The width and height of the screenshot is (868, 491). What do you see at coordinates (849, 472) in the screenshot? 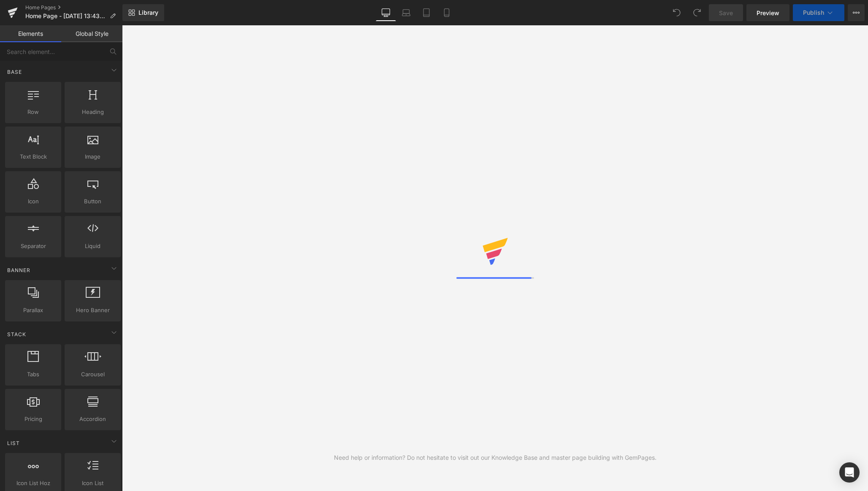
I see `div: Open Intercom Messenger` at bounding box center [849, 472].